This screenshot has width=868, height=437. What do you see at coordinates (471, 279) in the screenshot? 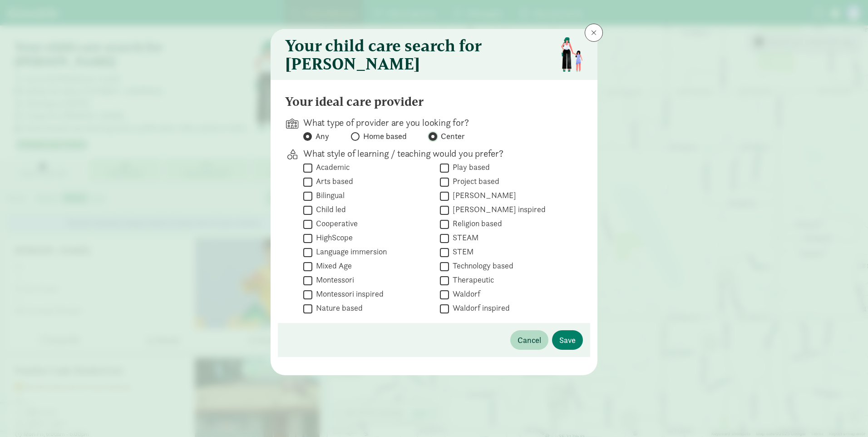
I see `label: Therapeutic` at bounding box center [471, 279].